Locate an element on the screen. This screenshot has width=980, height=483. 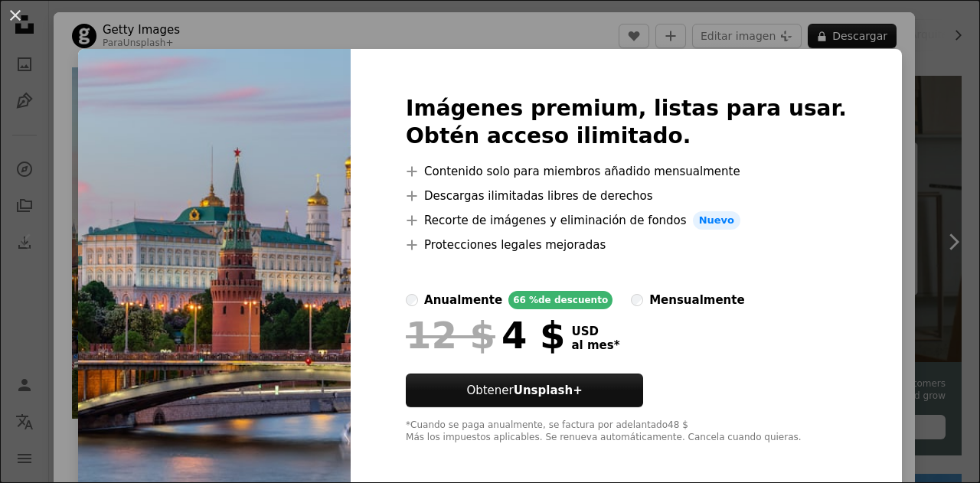
li: Descargas ilimitadas libres de derechos is located at coordinates (626, 196).